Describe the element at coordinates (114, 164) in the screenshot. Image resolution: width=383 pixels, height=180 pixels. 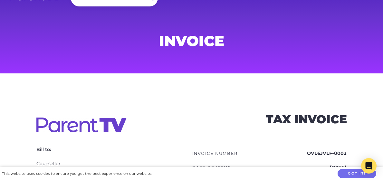
I see `p: Counsellor` at that location.